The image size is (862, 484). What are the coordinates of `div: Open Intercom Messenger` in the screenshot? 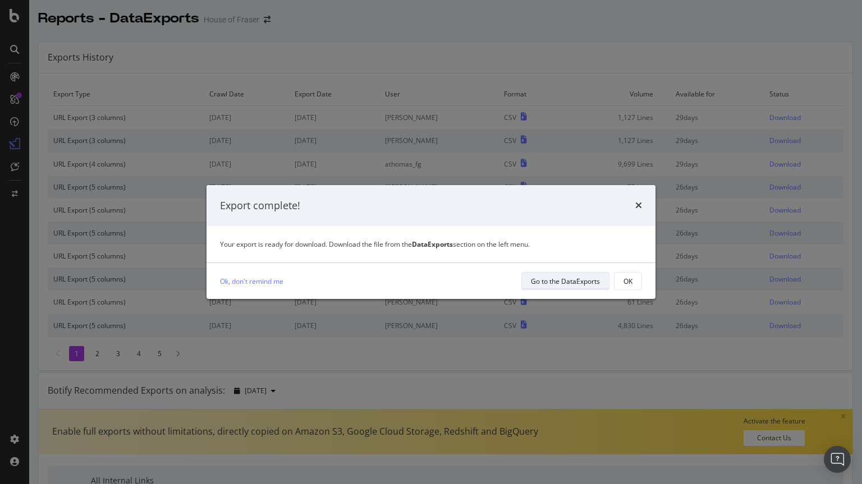 It's located at (837, 459).